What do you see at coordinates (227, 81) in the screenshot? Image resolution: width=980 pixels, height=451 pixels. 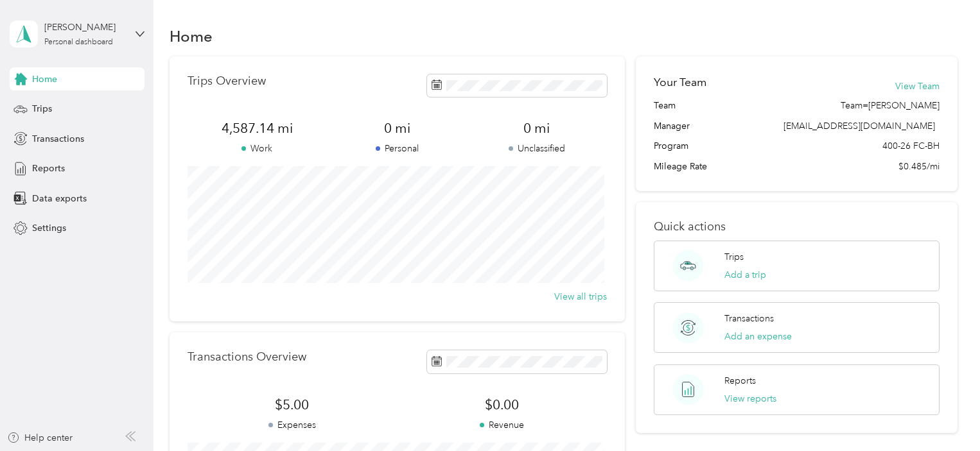 I see `p: Trips Overview` at bounding box center [227, 81].